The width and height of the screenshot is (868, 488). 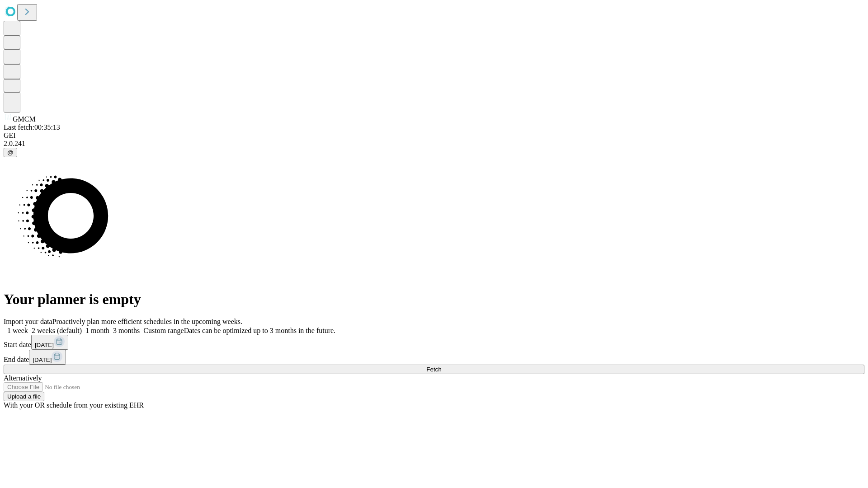 I want to click on div: End date, so click(x=434, y=357).